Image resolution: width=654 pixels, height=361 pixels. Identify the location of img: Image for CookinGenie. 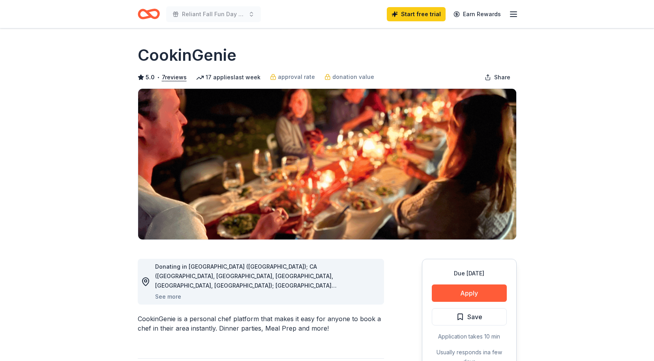
(327, 164).